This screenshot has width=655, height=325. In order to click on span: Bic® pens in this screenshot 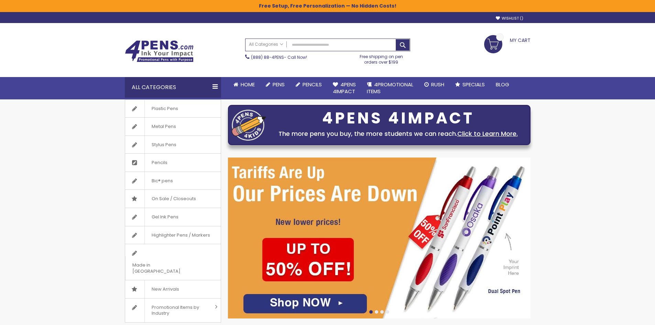, I will do `click(162, 181)`.